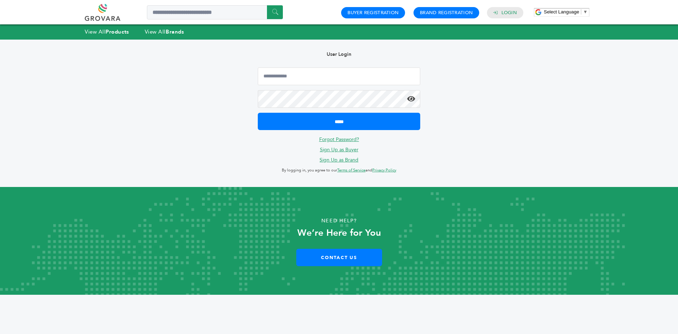 This screenshot has height=334, width=678. I want to click on p: By logging in, you agree to our and, so click(339, 170).